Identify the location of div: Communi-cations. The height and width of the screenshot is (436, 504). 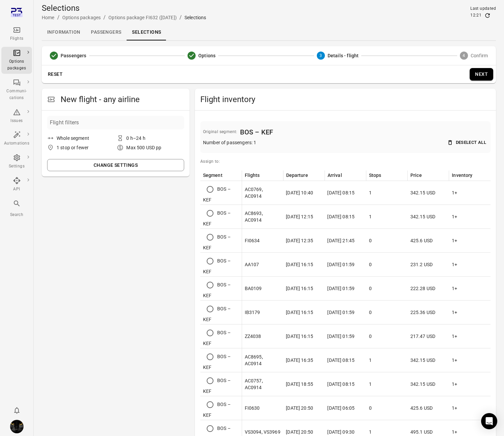
(17, 94).